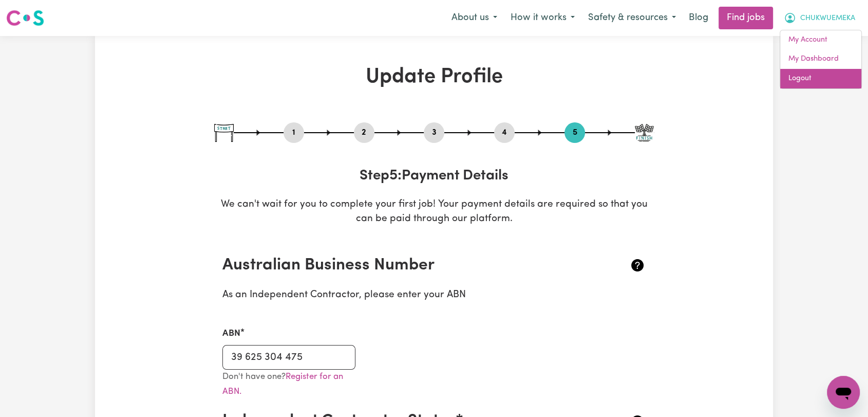 Image resolution: width=868 pixels, height=417 pixels. Describe the element at coordinates (283, 384) in the screenshot. I see `small: Don't have one?` at that location.